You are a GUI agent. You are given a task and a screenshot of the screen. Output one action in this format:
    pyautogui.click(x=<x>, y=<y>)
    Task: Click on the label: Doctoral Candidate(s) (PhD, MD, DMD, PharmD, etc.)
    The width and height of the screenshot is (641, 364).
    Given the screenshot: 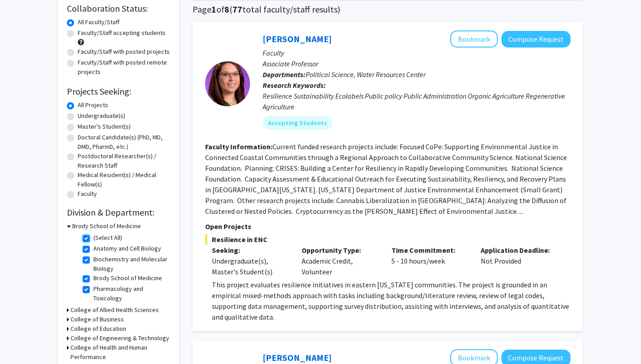 What is the action you would take?
    pyautogui.click(x=124, y=142)
    